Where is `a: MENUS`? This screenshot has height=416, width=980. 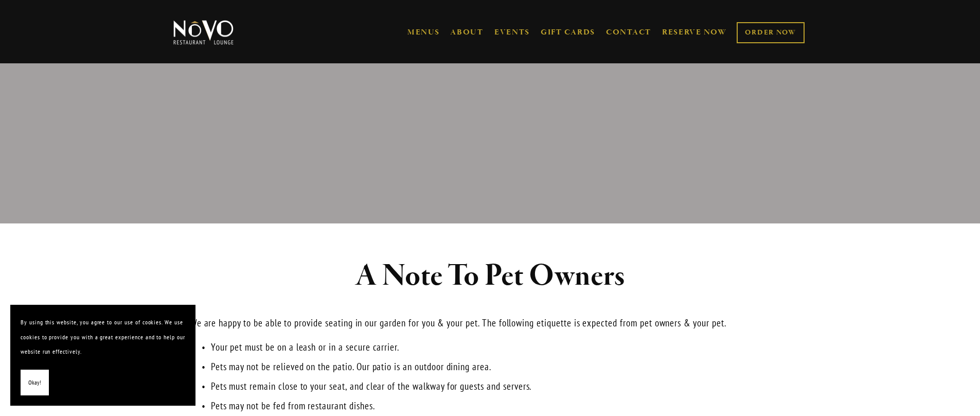
a: MENUS is located at coordinates (423, 32).